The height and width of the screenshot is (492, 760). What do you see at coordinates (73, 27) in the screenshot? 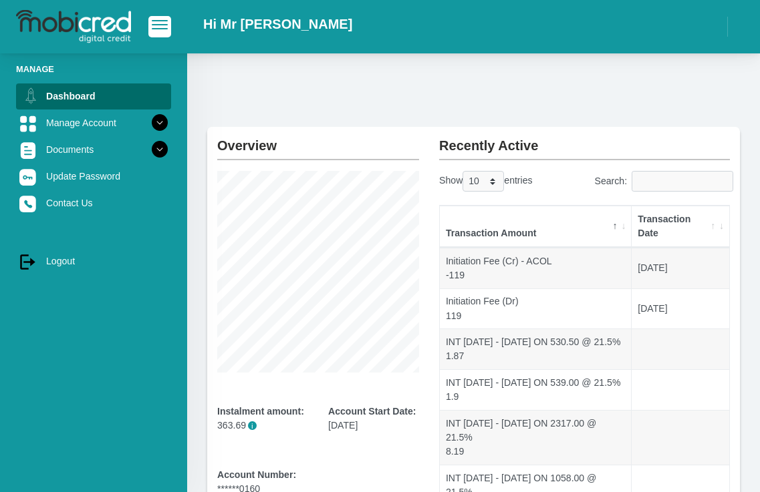
I see `img: logo-mobicred.svg` at bounding box center [73, 27].